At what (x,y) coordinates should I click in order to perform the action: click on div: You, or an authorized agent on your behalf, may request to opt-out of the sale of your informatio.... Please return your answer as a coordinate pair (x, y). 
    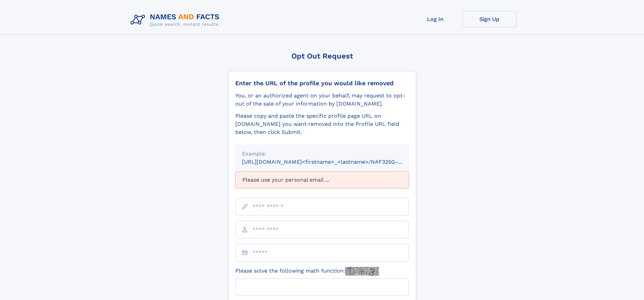
    Looking at the image, I should click on (322, 100).